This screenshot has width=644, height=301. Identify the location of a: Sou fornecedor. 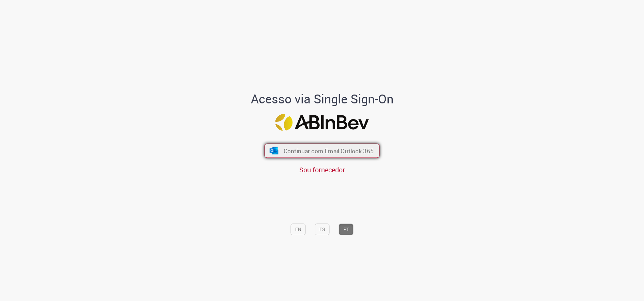
(322, 170).